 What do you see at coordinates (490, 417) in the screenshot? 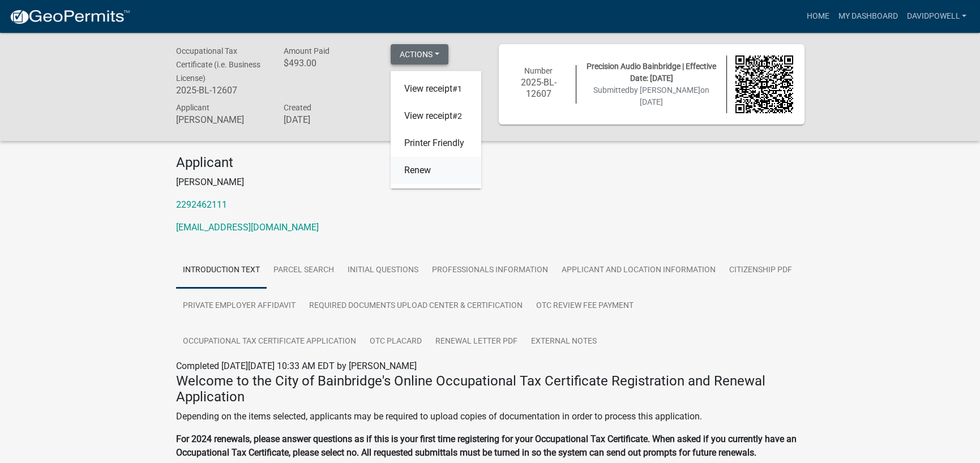
I see `p: Depending on the items selected, applicants may be required to upload copies of documentation in ...` at bounding box center [490, 417].